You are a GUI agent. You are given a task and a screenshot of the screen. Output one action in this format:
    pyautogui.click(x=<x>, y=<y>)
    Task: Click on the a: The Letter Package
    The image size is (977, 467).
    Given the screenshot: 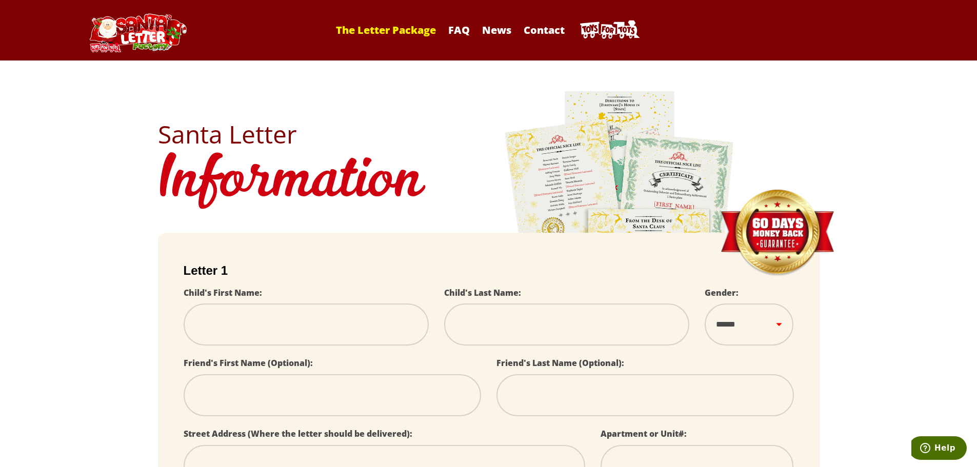 What is the action you would take?
    pyautogui.click(x=386, y=30)
    